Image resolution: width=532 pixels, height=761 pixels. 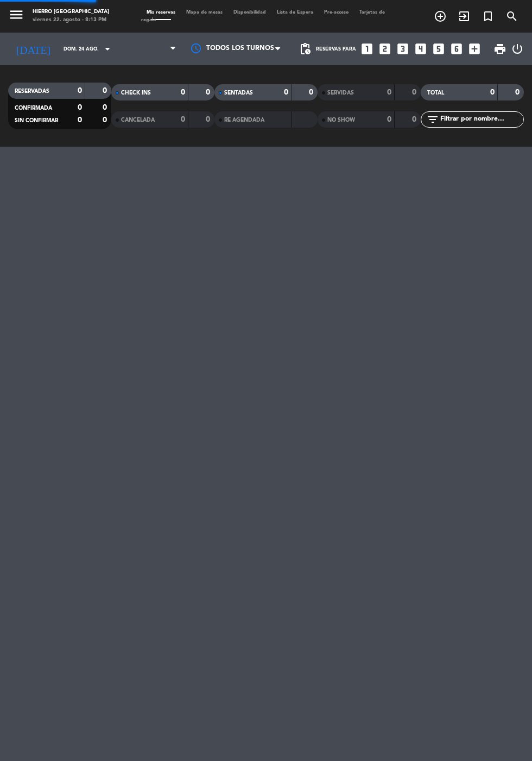 I want to click on input: Filtrar por nombre..., so click(x=481, y=119).